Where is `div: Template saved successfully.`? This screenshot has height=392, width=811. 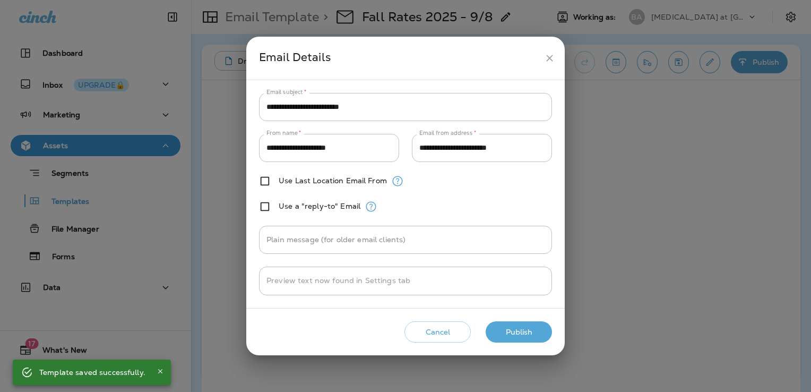 div: Template saved successfully. is located at coordinates (92, 372).